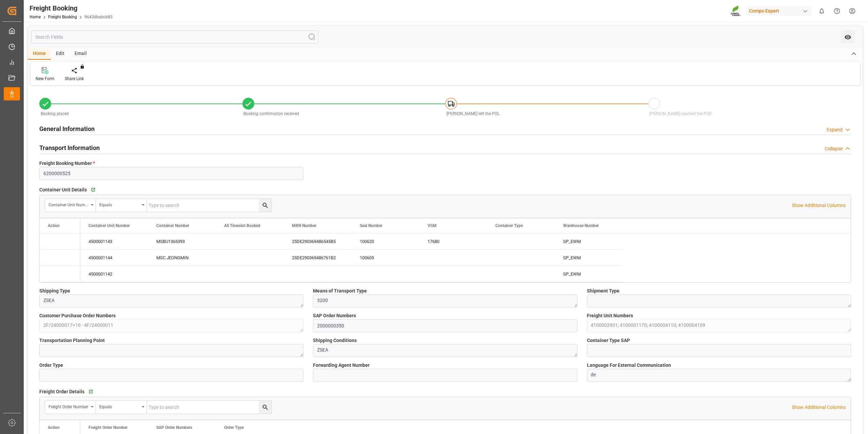 This screenshot has height=434, width=868. Describe the element at coordinates (55, 291) in the screenshot. I see `span: Shipping Type` at that location.